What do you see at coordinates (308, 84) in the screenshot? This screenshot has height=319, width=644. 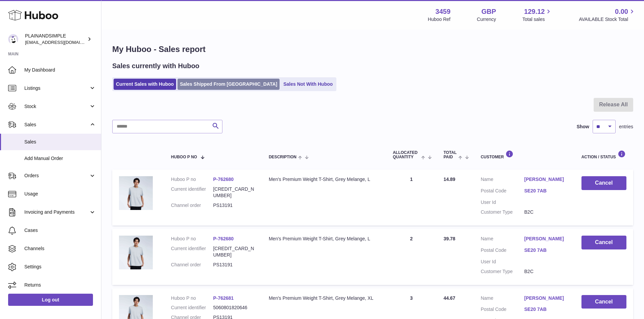 I see `a: Sales Not With Huboo` at bounding box center [308, 84].